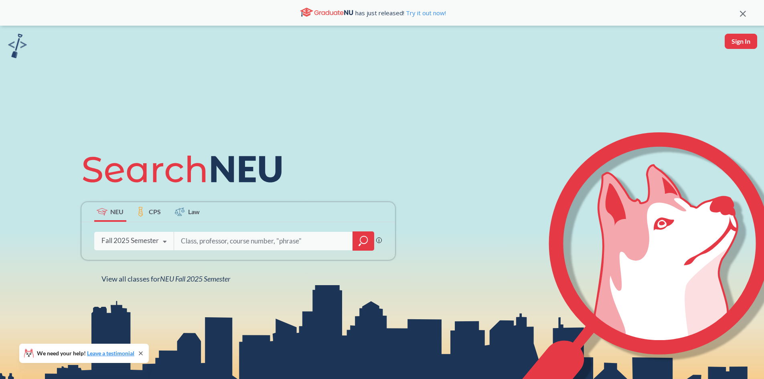  I want to click on span: We need your help!, so click(85, 353).